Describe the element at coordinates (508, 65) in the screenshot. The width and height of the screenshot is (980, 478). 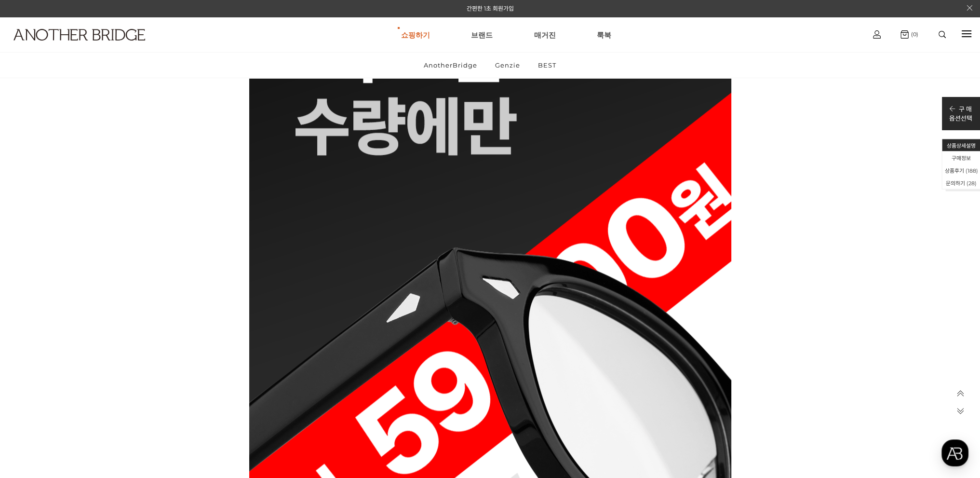
I see `a: Genzie` at that location.